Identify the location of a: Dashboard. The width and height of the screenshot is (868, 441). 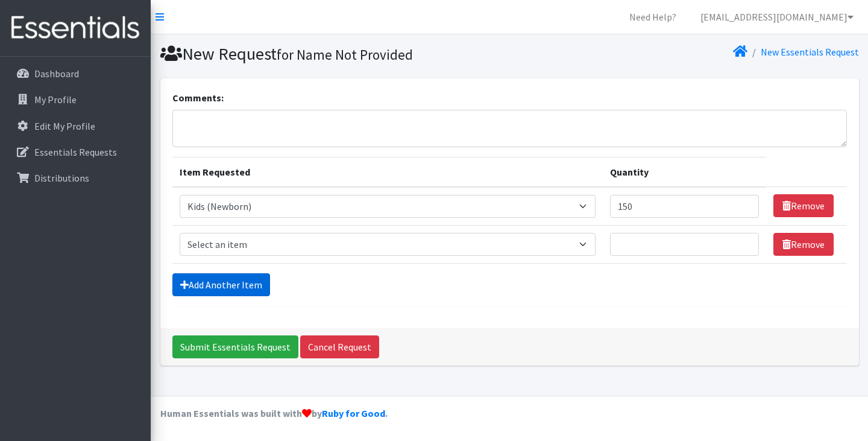
(76, 74).